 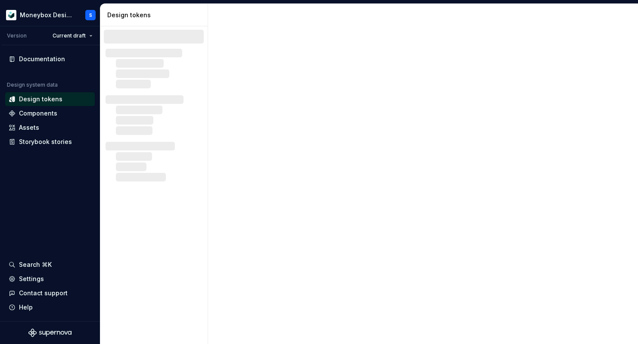 What do you see at coordinates (47, 15) in the screenshot?
I see `div: Moneybox Design System` at bounding box center [47, 15].